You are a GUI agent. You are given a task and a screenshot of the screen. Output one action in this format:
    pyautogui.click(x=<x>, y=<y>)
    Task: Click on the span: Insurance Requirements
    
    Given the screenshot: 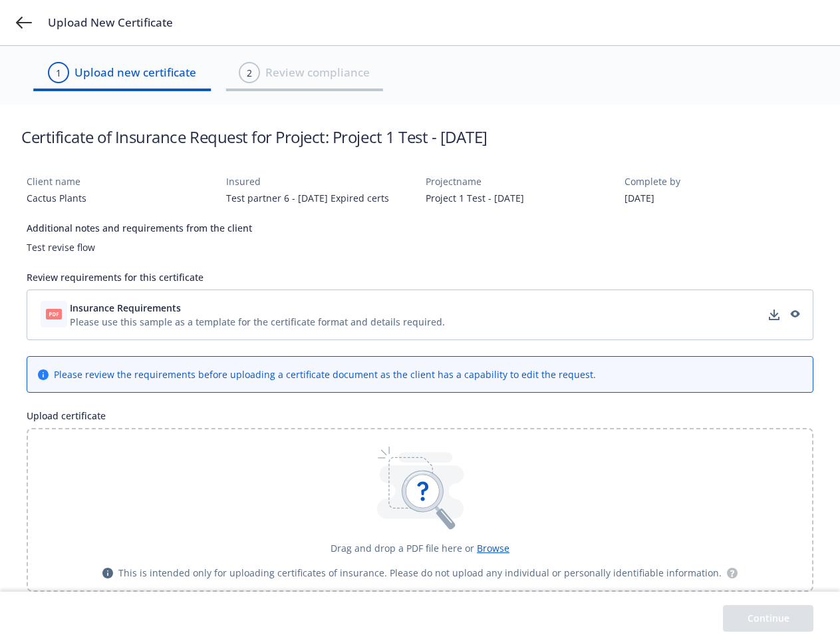 What is the action you would take?
    pyautogui.click(x=125, y=307)
    